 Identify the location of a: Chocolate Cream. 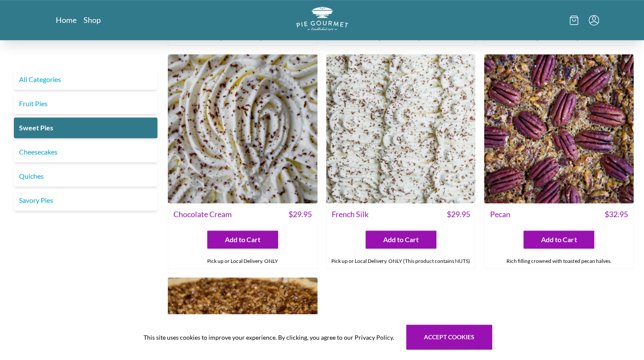
(242, 129).